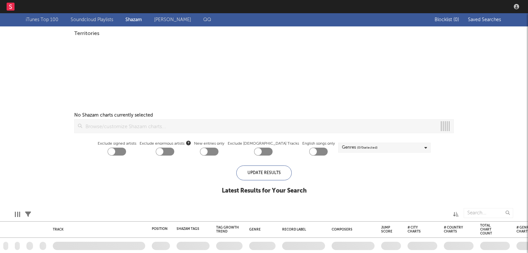 The image size is (528, 253). Describe the element at coordinates (92, 20) in the screenshot. I see `a: Soundcloud Playlists` at that location.